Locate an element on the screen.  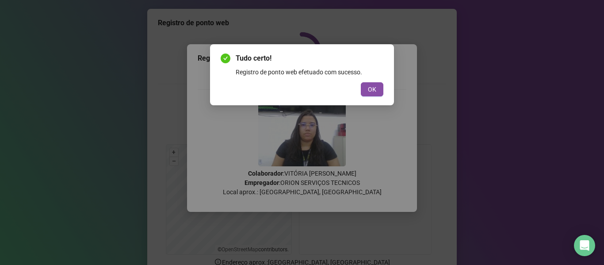
div: Registro de ponto web efetuado com sucesso. is located at coordinates (309, 72).